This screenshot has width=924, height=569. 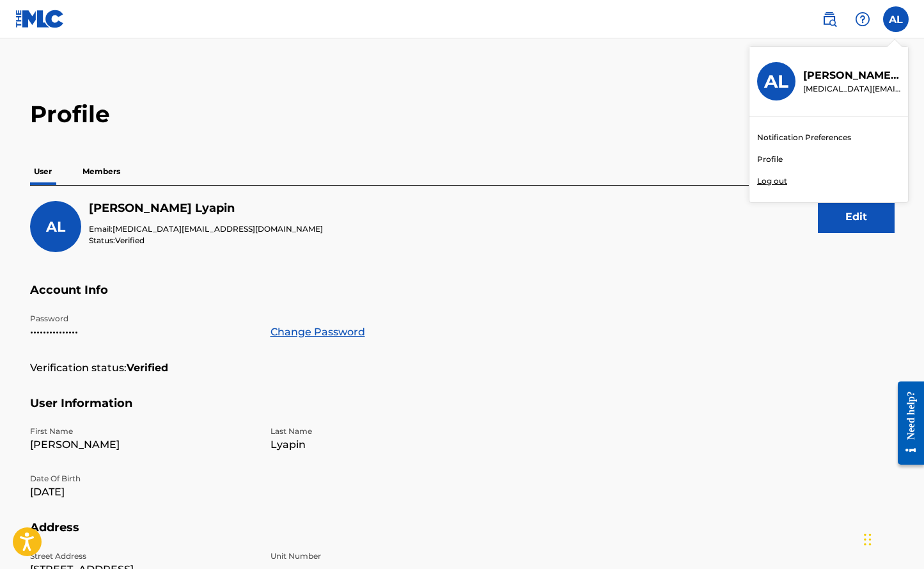 I want to click on p: Lyapin, so click(x=383, y=444).